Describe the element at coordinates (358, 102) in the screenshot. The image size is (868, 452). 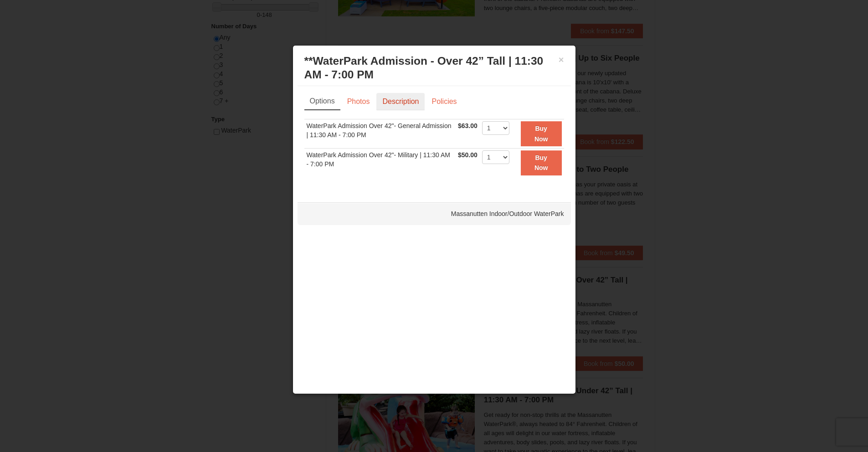
I see `a: Photos` at that location.